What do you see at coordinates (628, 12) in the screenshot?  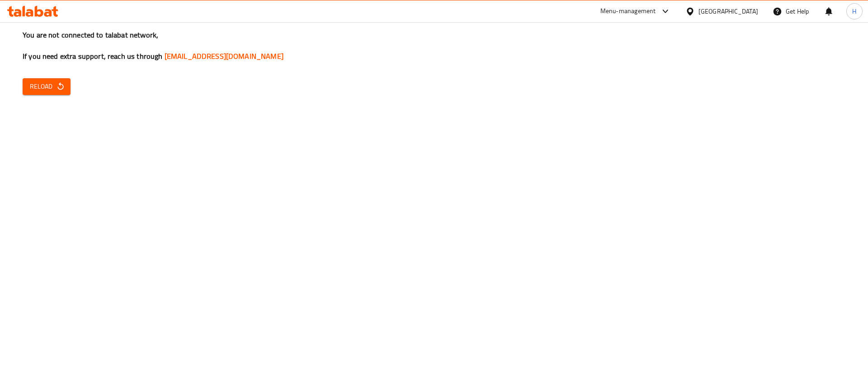 I see `div: Menu-management` at bounding box center [628, 12].